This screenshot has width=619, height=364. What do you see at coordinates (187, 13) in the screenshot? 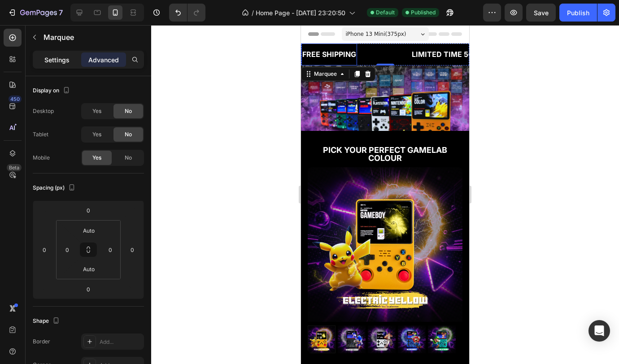
I see `div: Undo/Redo` at bounding box center [187, 13].